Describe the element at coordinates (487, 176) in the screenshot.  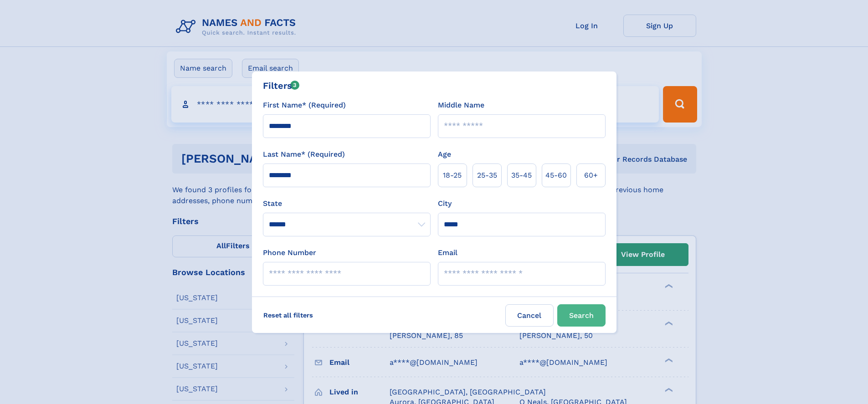
I see `span: 25‑35` at that location.